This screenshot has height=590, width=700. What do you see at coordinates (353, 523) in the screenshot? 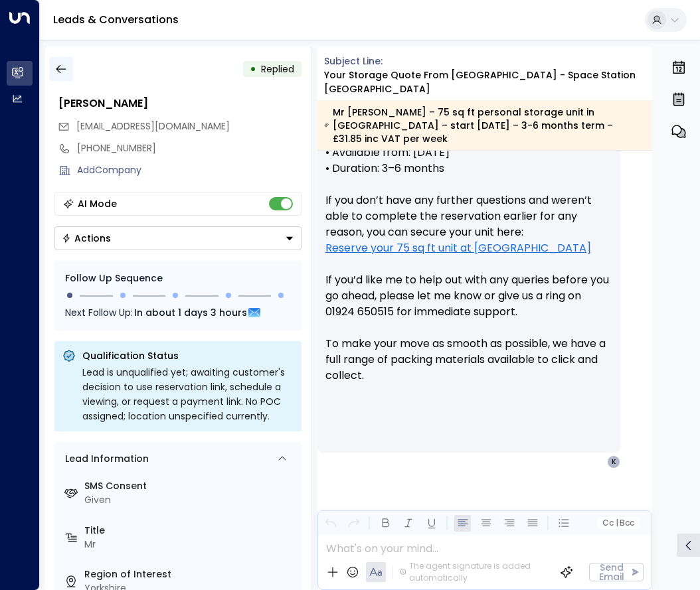
I see `button: Redo` at bounding box center [353, 523].